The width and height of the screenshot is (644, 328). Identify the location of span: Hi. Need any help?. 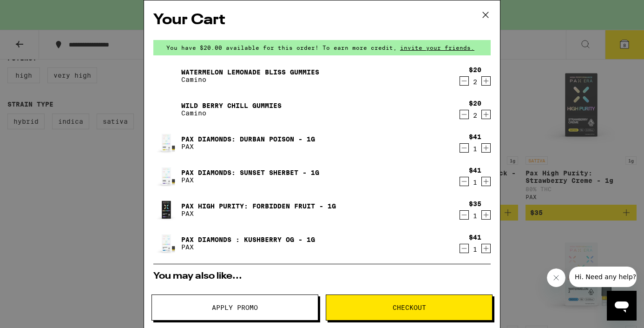
(36, 11).